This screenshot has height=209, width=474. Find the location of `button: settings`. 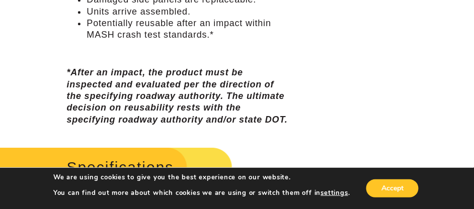

button: settings is located at coordinates (334, 193).